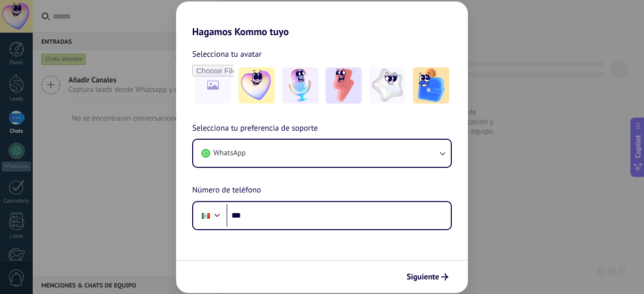 This screenshot has width=644, height=294. Describe the element at coordinates (300, 86) in the screenshot. I see `img: -2.jpeg` at that location.